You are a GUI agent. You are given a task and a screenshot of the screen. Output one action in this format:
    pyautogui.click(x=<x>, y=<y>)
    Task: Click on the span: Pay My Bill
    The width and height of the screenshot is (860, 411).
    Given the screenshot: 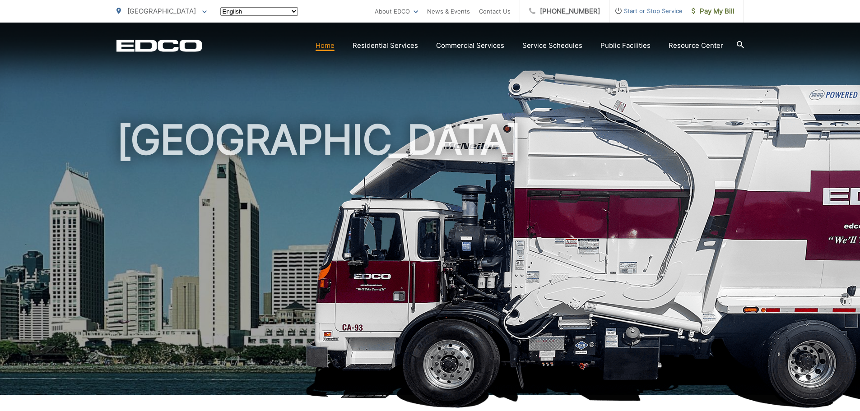 What is the action you would take?
    pyautogui.click(x=713, y=11)
    